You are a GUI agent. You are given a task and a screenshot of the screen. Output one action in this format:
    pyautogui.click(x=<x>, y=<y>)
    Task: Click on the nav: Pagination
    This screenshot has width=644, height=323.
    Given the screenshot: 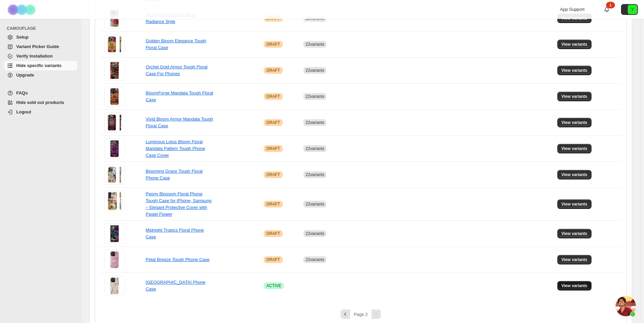 What is the action you would take?
    pyautogui.click(x=360, y=314)
    